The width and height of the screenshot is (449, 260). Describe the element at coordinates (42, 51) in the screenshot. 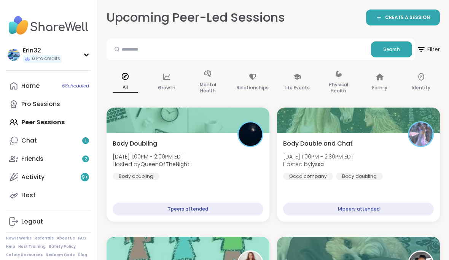

I see `div: Erin32` at that location.